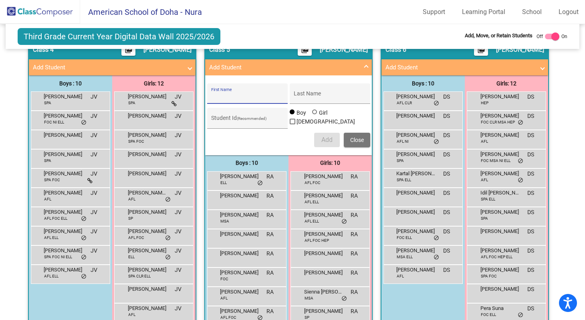 The height and width of the screenshot is (320, 585). Describe the element at coordinates (288, 115) in the screenshot. I see `div: Add Student` at that location.